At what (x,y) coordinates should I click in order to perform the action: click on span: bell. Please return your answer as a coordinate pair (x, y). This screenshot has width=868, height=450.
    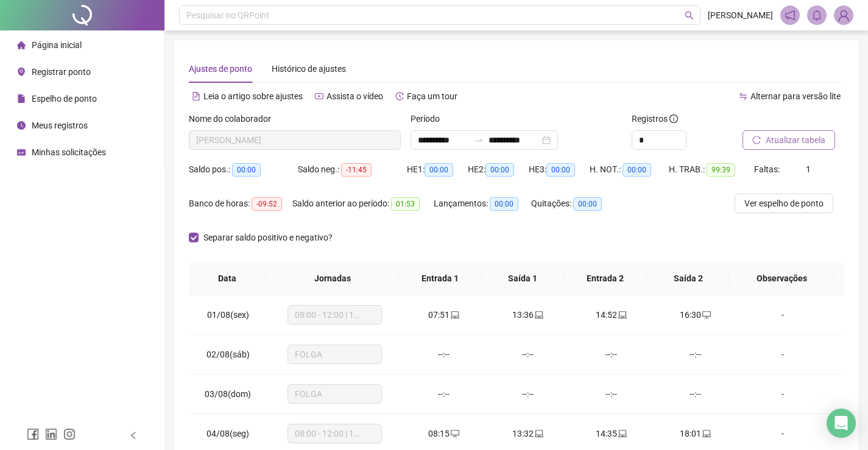
    Looking at the image, I should click on (817, 15).